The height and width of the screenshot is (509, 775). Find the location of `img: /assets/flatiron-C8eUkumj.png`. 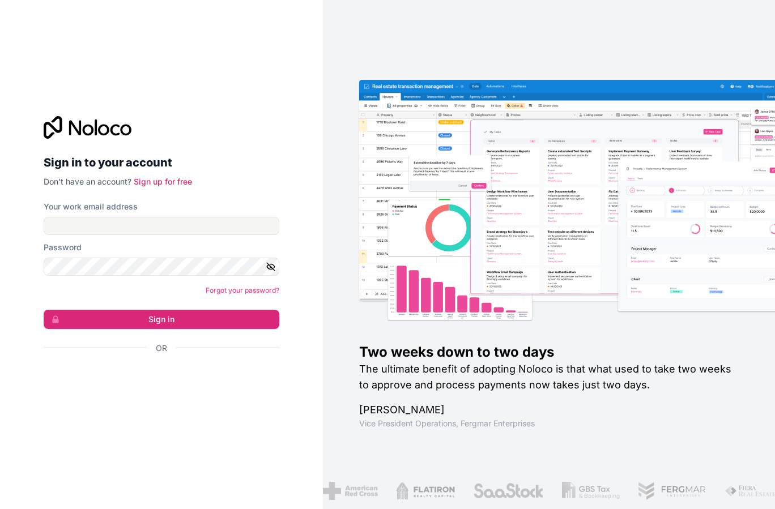

img: /assets/flatiron-C8eUkumj.png is located at coordinates (426, 491).